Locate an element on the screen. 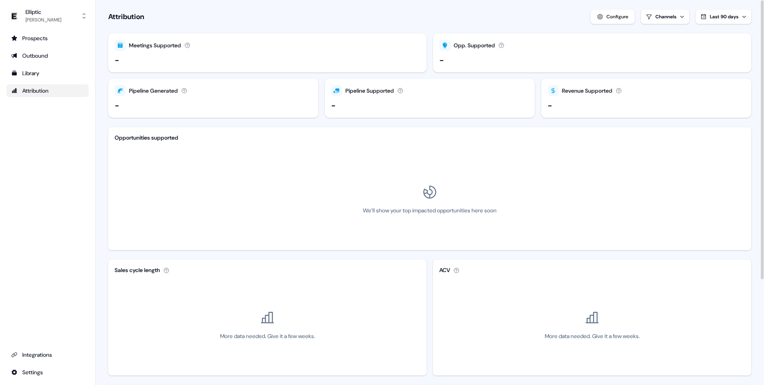 The image size is (764, 385). a: Go to prospects is located at coordinates (47, 38).